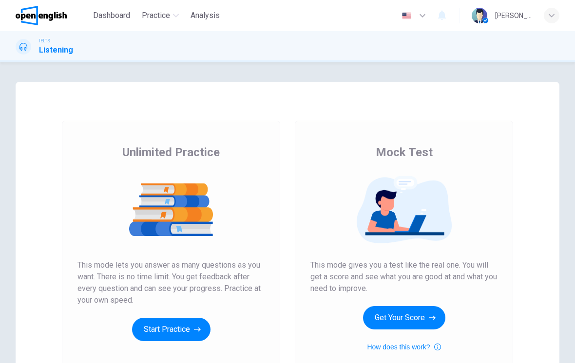  Describe the element at coordinates (156, 16) in the screenshot. I see `span: Practice` at that location.